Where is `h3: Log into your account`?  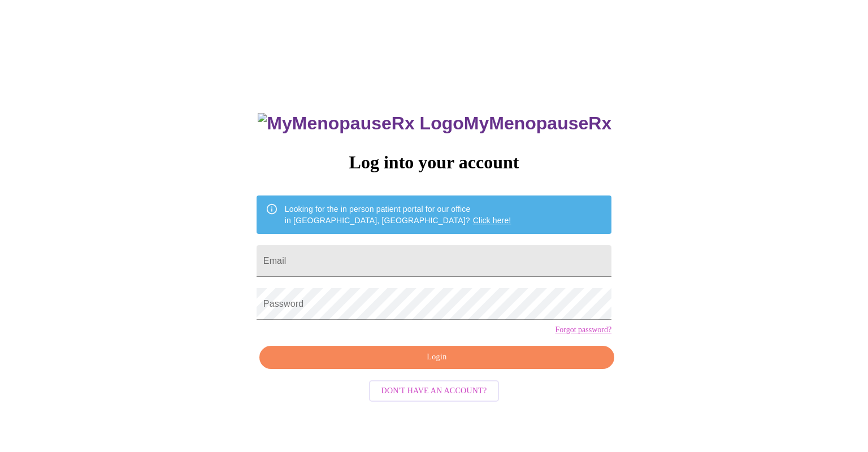
h3: Log into your account is located at coordinates (434, 162).